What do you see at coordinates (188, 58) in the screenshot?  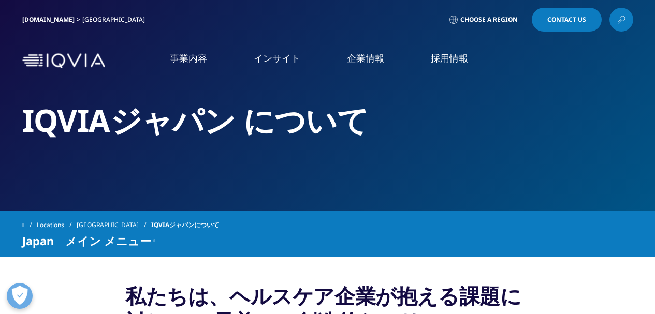 I see `a: 事業内容` at bounding box center [188, 58].